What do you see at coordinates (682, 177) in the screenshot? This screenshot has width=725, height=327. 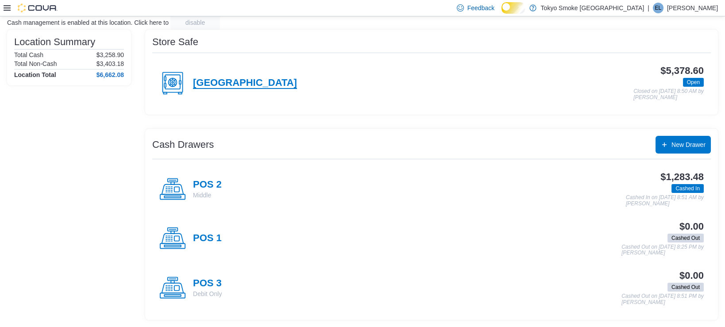 I see `h3: $1,283.48` at bounding box center [682, 177].